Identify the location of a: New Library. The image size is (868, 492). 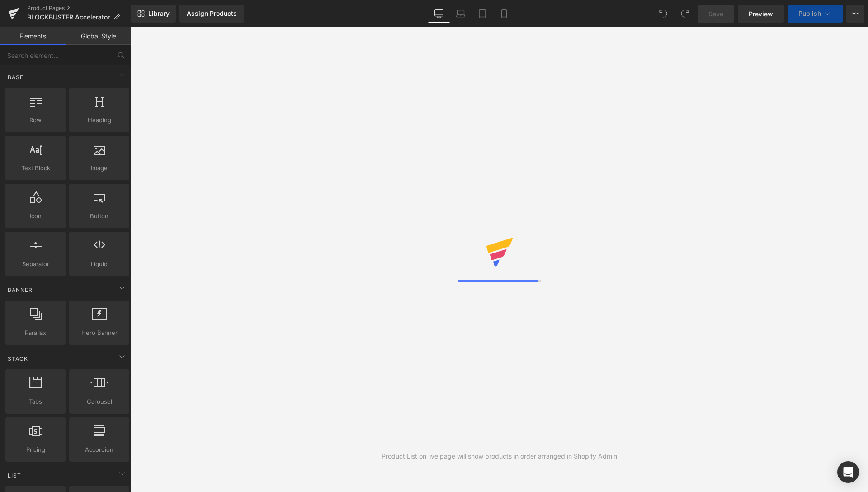
(153, 13).